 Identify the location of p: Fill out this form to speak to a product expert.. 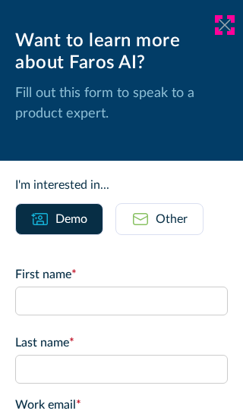
(121, 104).